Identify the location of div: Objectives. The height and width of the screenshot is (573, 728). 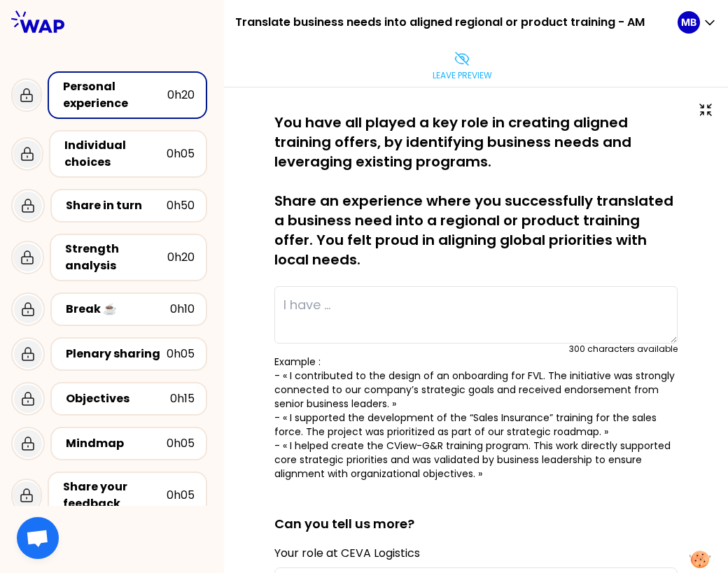
(117, 399).